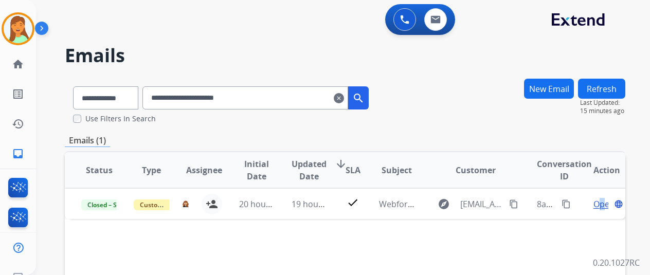  I want to click on mat-icon: check, so click(353, 203).